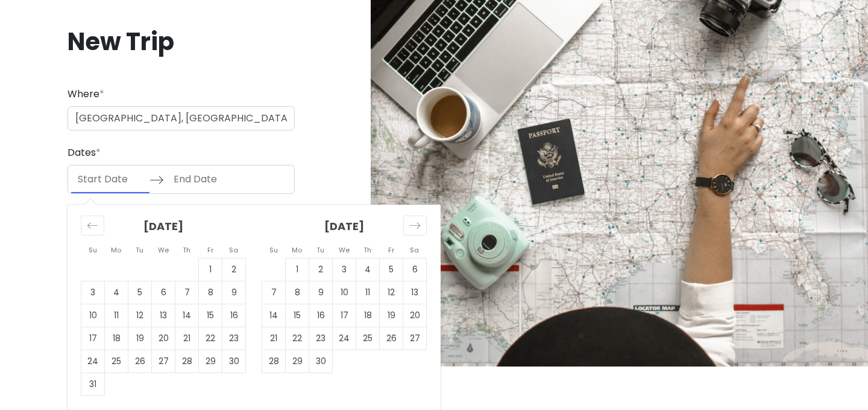  What do you see at coordinates (321, 338) in the screenshot?
I see `td: Choose Tuesday, September 23, 2025 as your check-in date. It’s available.` at bounding box center [321, 338].